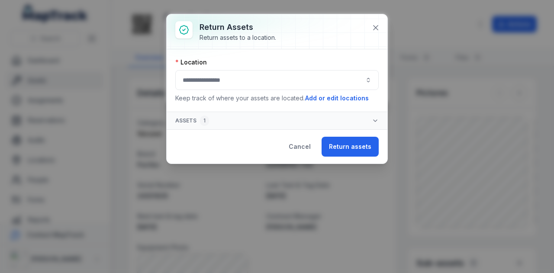  What do you see at coordinates (277, 121) in the screenshot?
I see `button: Assets1` at bounding box center [277, 121].